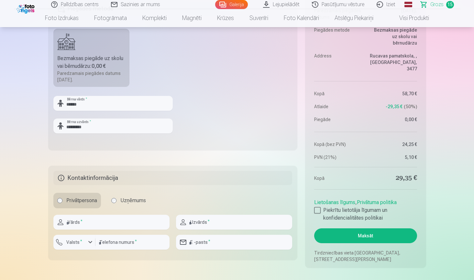  What do you see at coordinates (393, 157) in the screenshot?
I see `dd: 5,10 €` at bounding box center [393, 157].